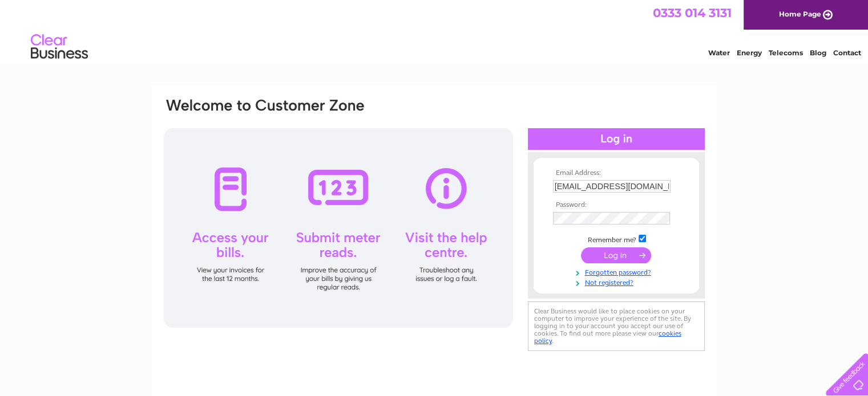 This screenshot has width=868, height=396. What do you see at coordinates (786, 53) in the screenshot?
I see `a: Telecoms` at bounding box center [786, 53].